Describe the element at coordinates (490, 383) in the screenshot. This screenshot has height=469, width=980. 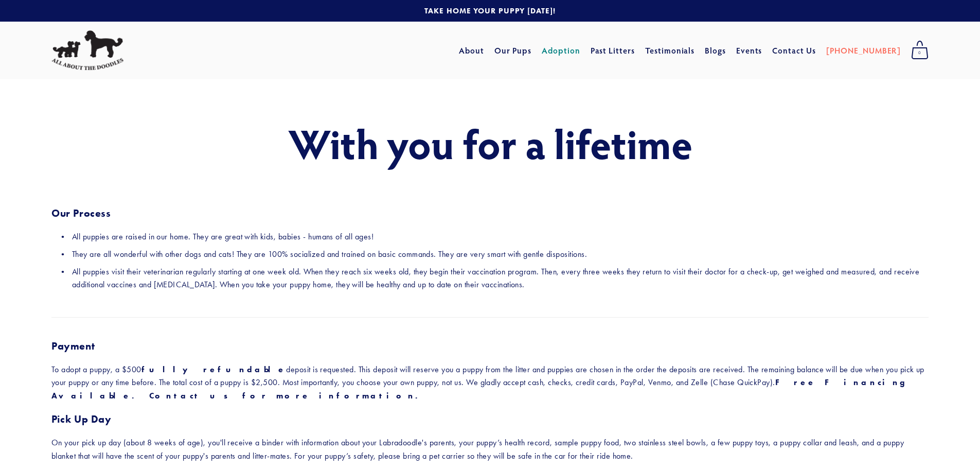
I see `p: To adopt a puppy, a $500 deposit is requested. This deposit will reserve you a puppy from the lit...` at that location.